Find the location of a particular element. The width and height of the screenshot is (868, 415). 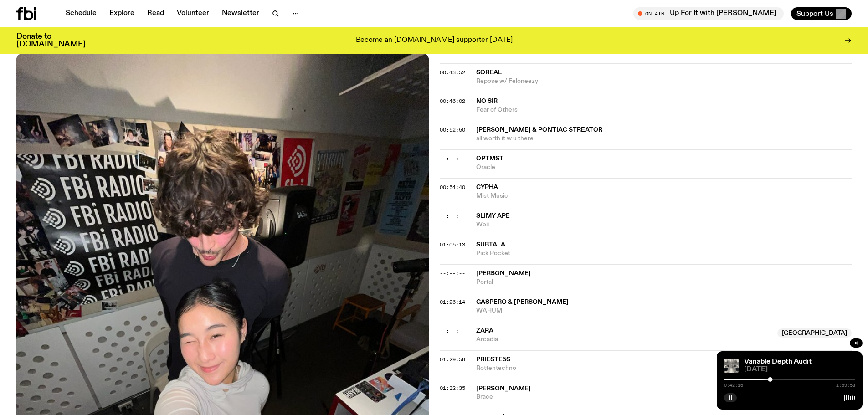

span: 01:32:35 is located at coordinates (452, 388).